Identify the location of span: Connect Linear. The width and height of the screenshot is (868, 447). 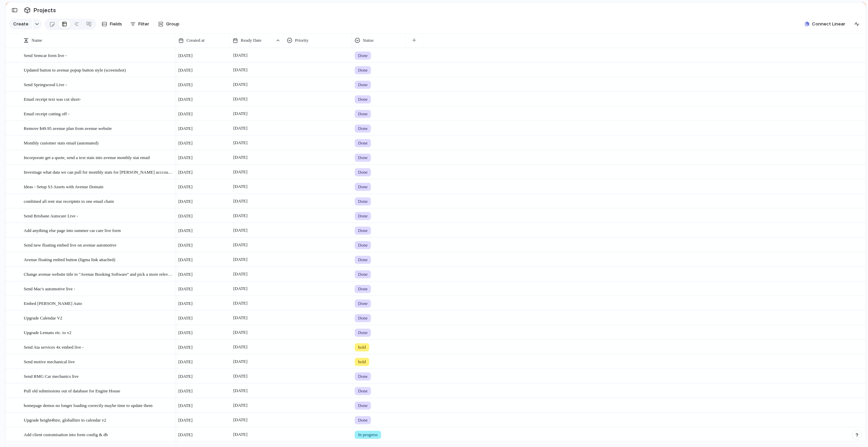
(829, 24).